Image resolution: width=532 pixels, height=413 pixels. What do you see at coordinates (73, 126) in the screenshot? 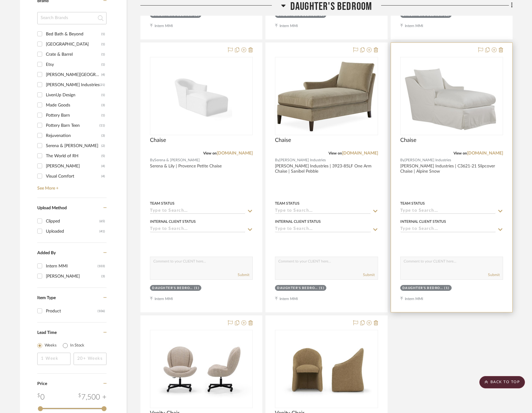
I see `div: Pottery Barn Teen` at bounding box center [73, 126].